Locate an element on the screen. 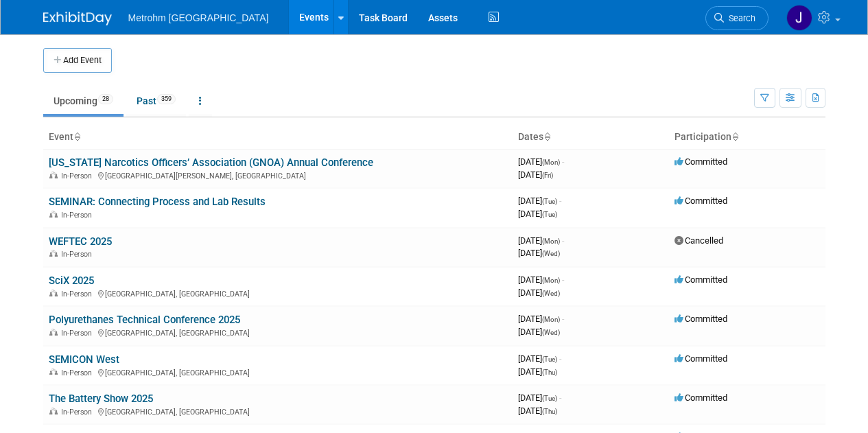  a: The Battery Show 2025 is located at coordinates (100, 398).